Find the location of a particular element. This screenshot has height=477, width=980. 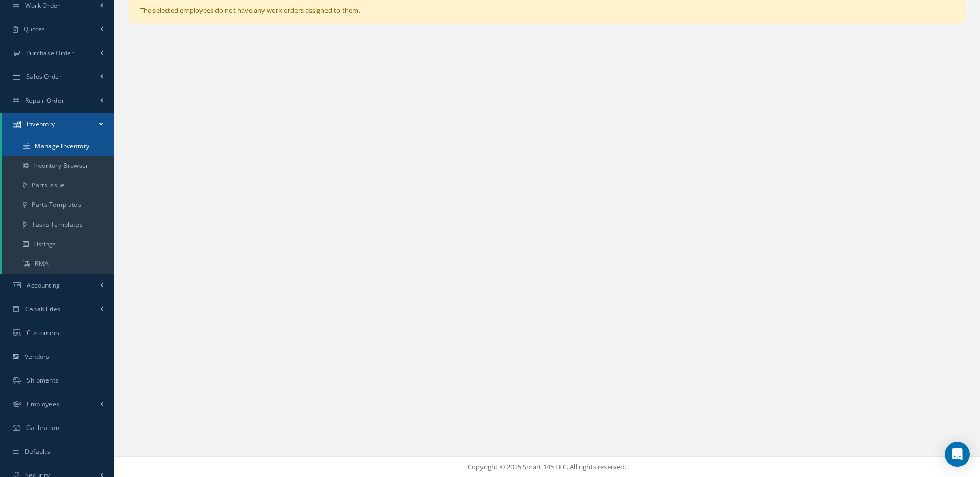

span: Customers is located at coordinates (44, 333).